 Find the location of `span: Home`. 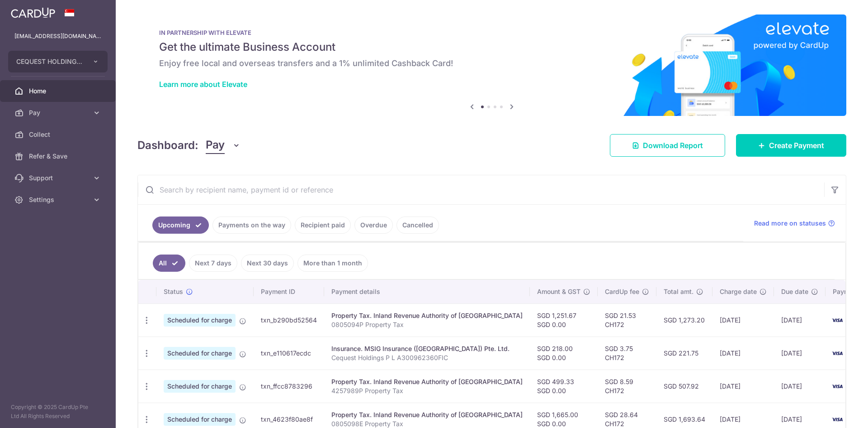

span: Home is located at coordinates (59, 91).